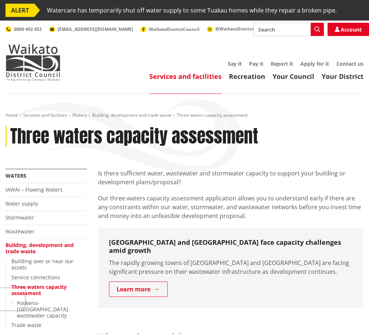  What do you see at coordinates (231, 177) in the screenshot?
I see `p: Is there sufficient water, wastewater and stormwater capacity to support your building or develop...` at bounding box center [231, 177].